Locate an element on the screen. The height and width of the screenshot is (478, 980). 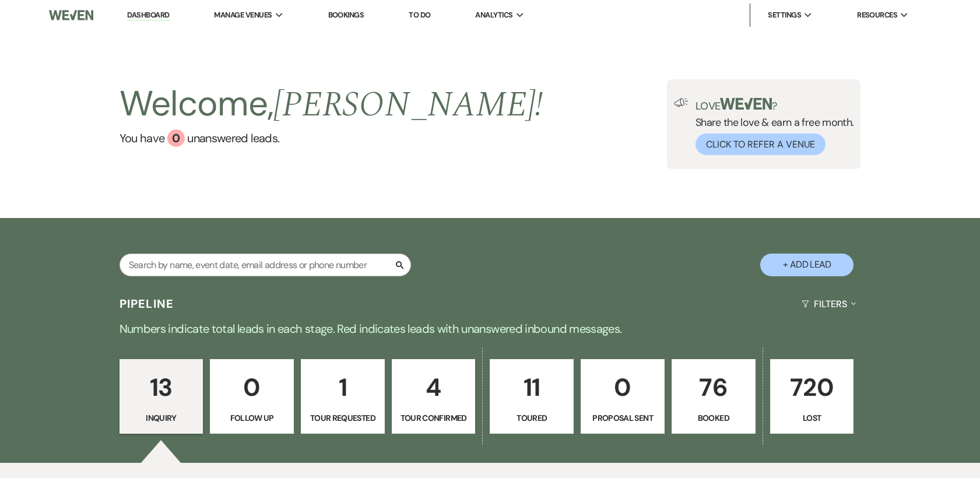
button: + Add Lead is located at coordinates (807, 264).